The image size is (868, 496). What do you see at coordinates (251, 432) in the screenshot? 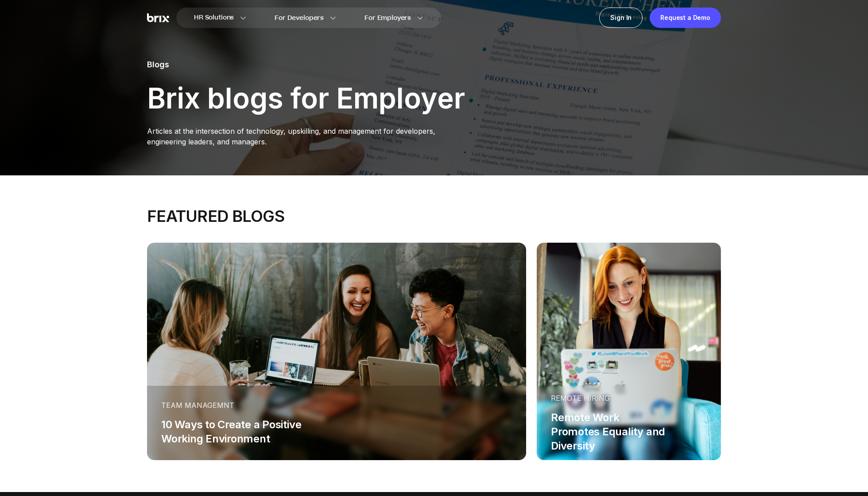
I see `div: 10 Ways to Create a Positive Working Environment` at bounding box center [251, 432].